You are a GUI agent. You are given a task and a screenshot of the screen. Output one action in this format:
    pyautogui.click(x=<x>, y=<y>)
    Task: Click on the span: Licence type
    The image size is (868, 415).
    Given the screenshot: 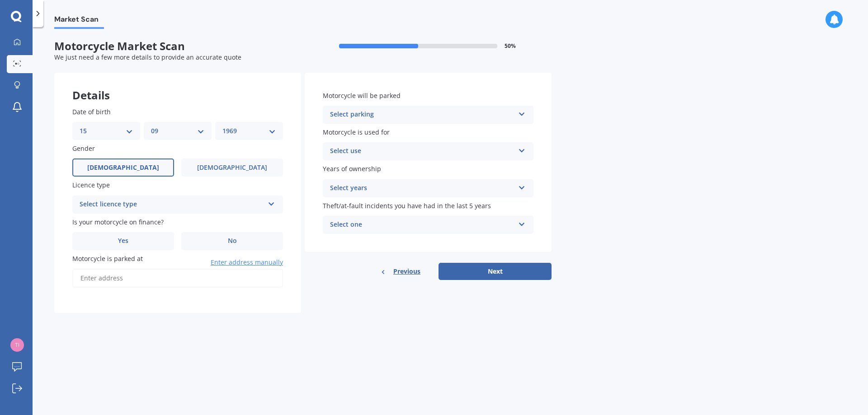 What is the action you would take?
    pyautogui.click(x=91, y=185)
    